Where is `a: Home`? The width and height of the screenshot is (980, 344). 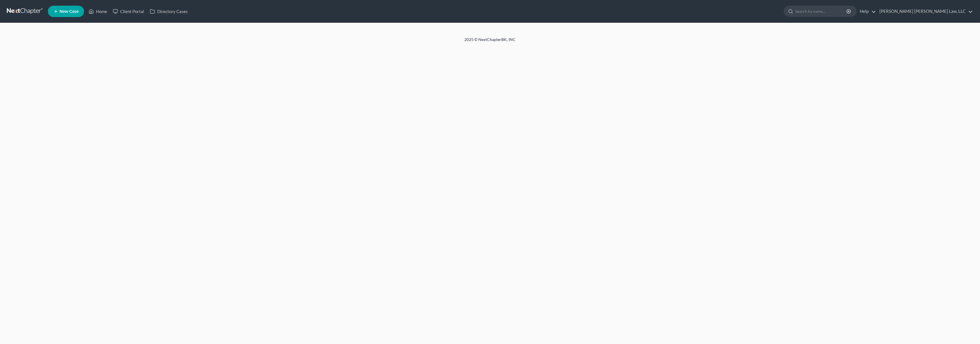
a: Home is located at coordinates (98, 12).